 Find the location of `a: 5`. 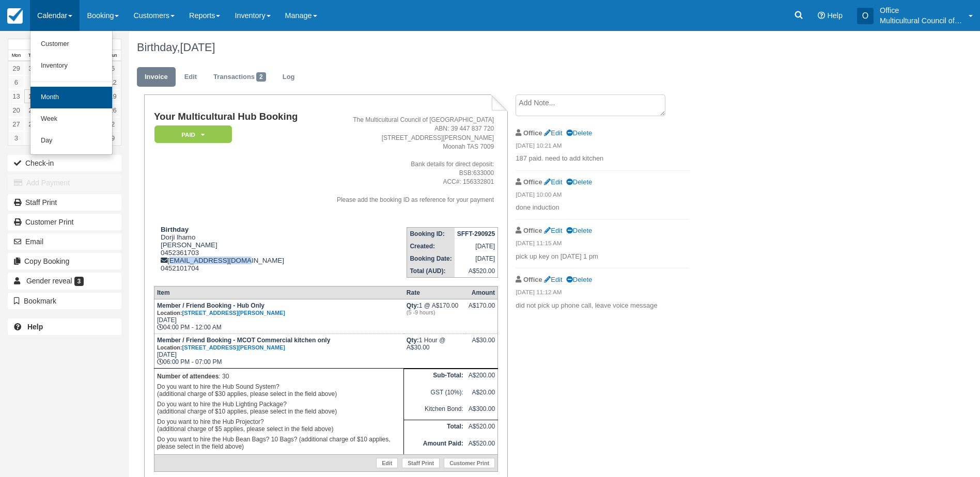

a: 5 is located at coordinates (112, 68).